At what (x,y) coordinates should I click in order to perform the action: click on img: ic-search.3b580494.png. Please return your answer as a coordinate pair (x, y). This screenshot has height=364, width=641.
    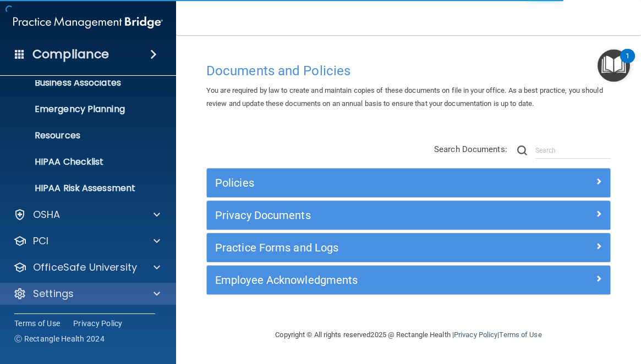
    Looking at the image, I should click on (522, 151).